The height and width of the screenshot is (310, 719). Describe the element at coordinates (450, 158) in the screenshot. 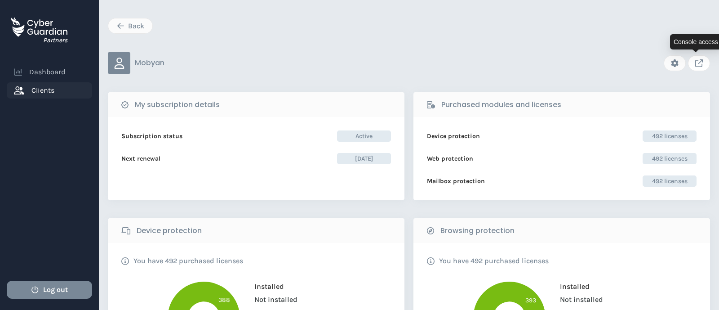

I see `b: Web protection` at that location.